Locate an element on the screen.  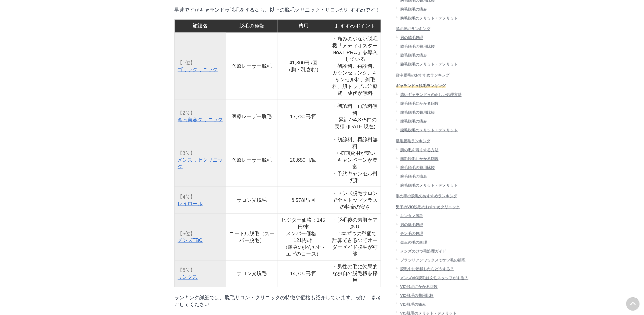
span: 腕毛脱毛にかかる回数 is located at coordinates (420, 159).